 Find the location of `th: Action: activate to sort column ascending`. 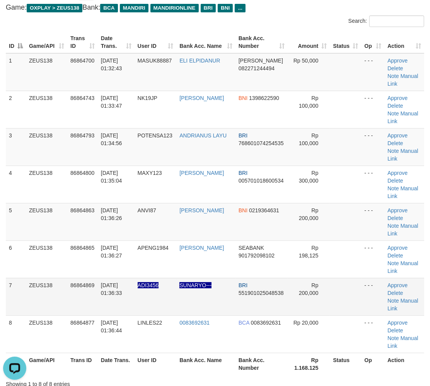

th: Action: activate to sort column ascending is located at coordinates (404, 42).